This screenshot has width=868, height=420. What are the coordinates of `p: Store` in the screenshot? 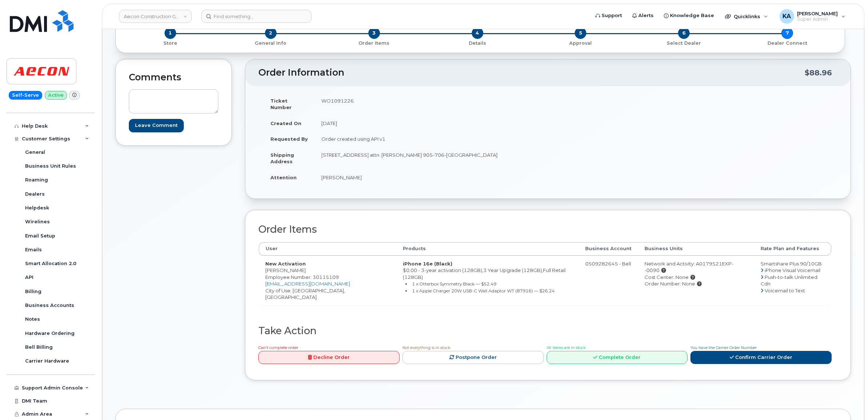 It's located at (170, 43).